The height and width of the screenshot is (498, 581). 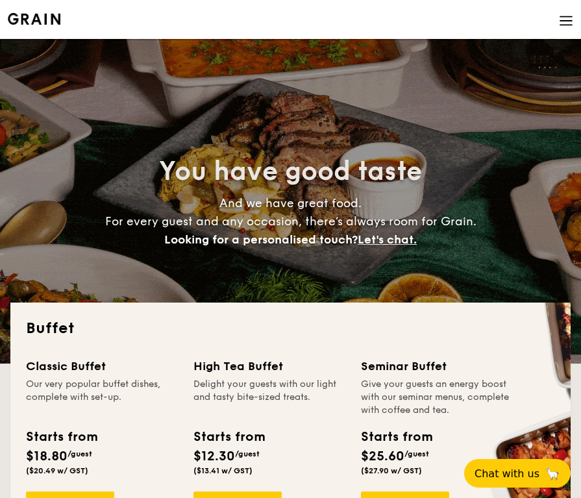 What do you see at coordinates (290, 171) in the screenshot?
I see `span: You have good taste` at bounding box center [290, 171].